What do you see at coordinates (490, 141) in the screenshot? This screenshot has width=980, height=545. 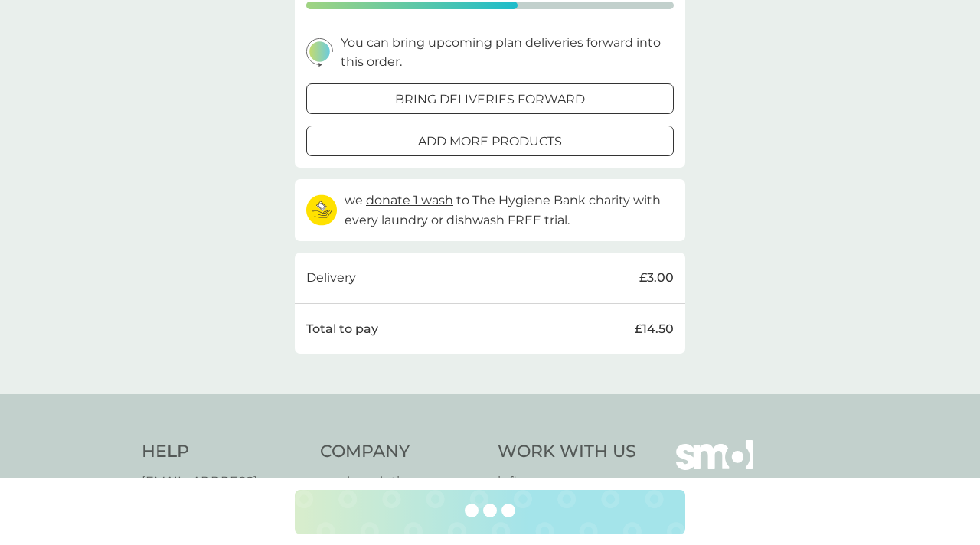 I see `button: add more products` at bounding box center [490, 141].